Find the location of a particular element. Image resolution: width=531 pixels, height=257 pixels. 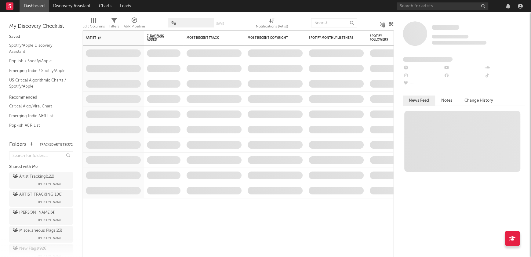

div: Recommended is located at coordinates (41, 98).